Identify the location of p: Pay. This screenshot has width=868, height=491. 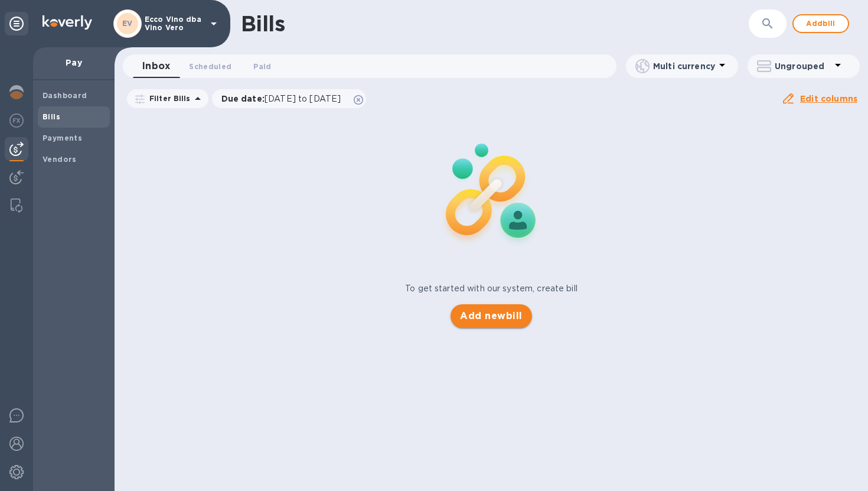
(74, 63).